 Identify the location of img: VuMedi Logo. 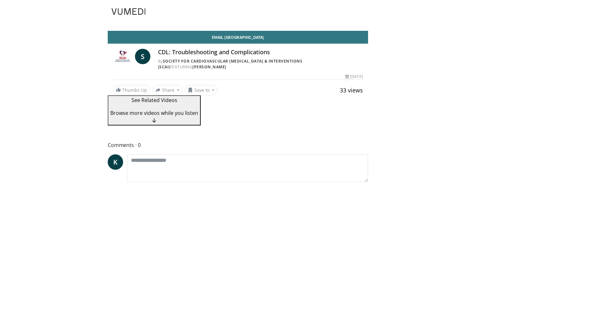
(128, 12).